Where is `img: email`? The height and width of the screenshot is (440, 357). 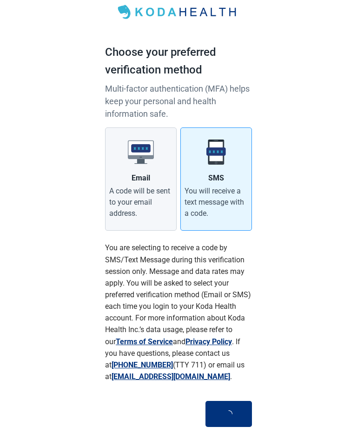
img: email is located at coordinates (141, 152).